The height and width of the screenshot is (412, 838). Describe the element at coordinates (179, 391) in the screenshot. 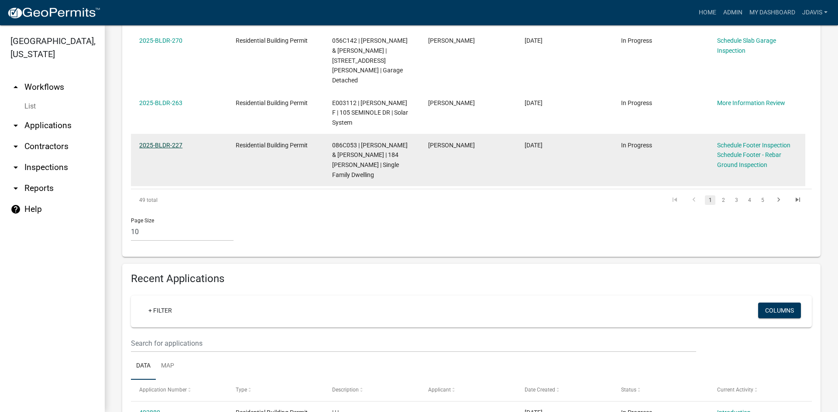

I see `datatable-header-cell: Application Number` at that location.